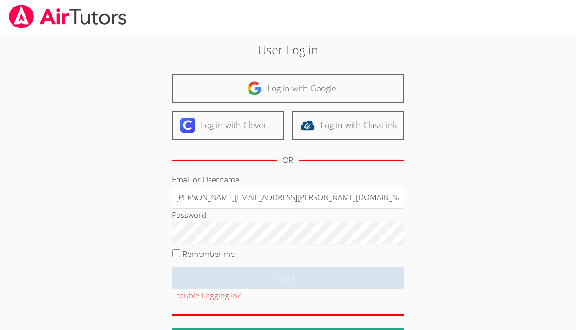 The image size is (576, 330). What do you see at coordinates (348, 125) in the screenshot?
I see `a: Log in with ClassLink` at bounding box center [348, 125].